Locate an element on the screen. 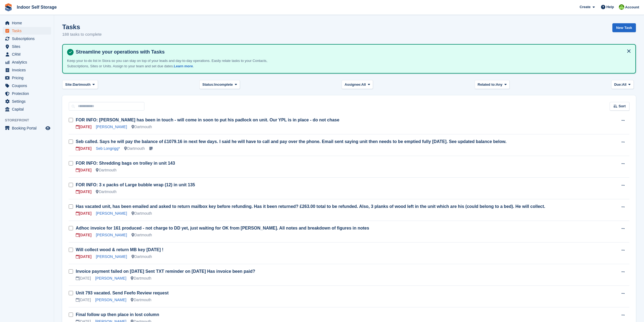 This screenshot has width=644, height=322. h1: Tasks is located at coordinates (82, 26).